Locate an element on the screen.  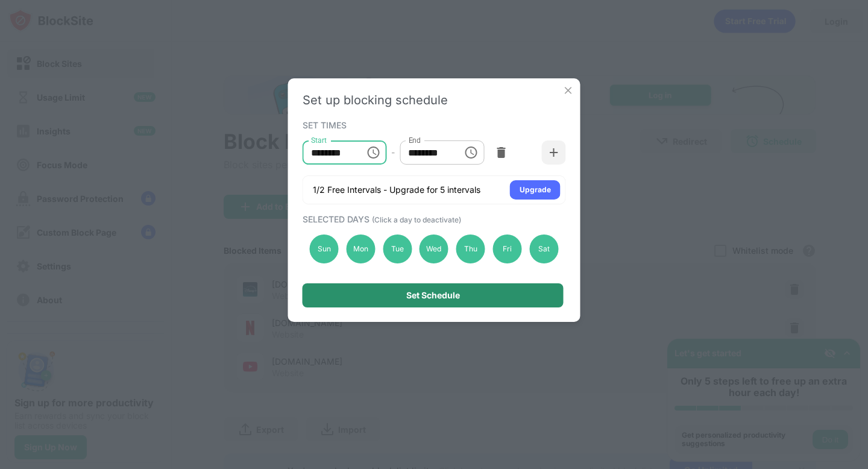
div: Mon is located at coordinates (361, 249).